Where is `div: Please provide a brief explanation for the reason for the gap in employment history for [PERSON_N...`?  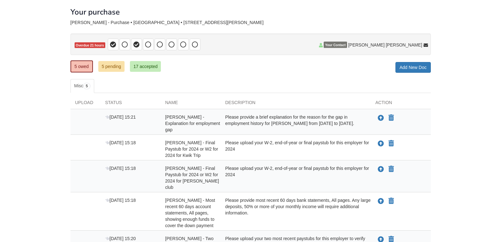
div: Please provide a brief explanation for the reason for the gap in employment history for [PERSON_N... is located at coordinates (295, 123).